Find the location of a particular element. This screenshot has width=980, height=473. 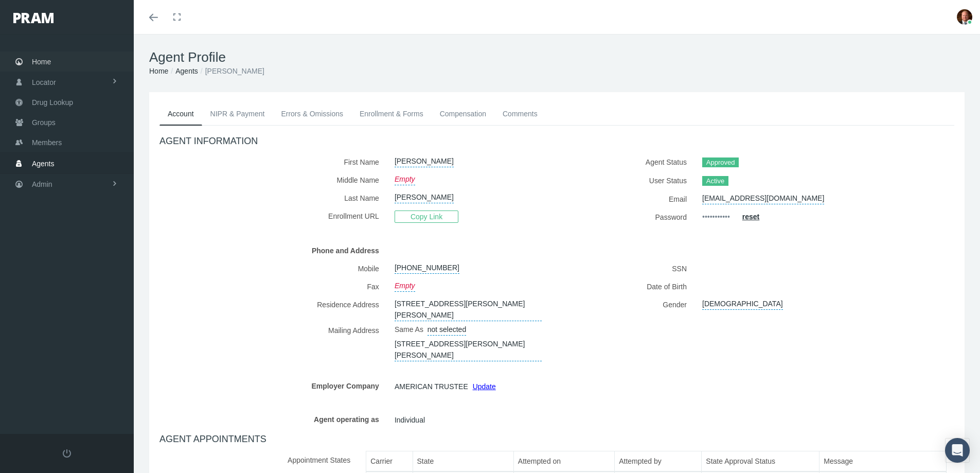

a: Enrollment & Forms is located at coordinates (391, 114).